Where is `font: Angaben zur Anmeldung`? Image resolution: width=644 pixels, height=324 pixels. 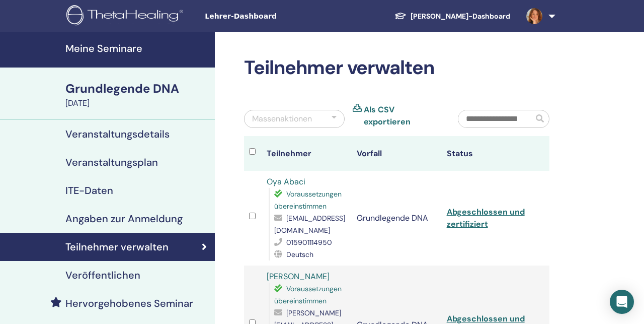
font: Angaben zur Anmeldung is located at coordinates (124, 219).